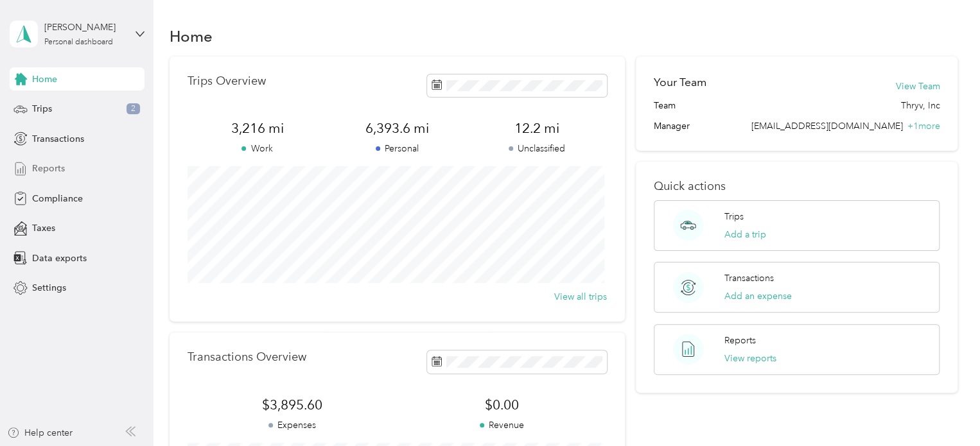 This screenshot has height=446, width=980. I want to click on span: Transactions, so click(58, 138).